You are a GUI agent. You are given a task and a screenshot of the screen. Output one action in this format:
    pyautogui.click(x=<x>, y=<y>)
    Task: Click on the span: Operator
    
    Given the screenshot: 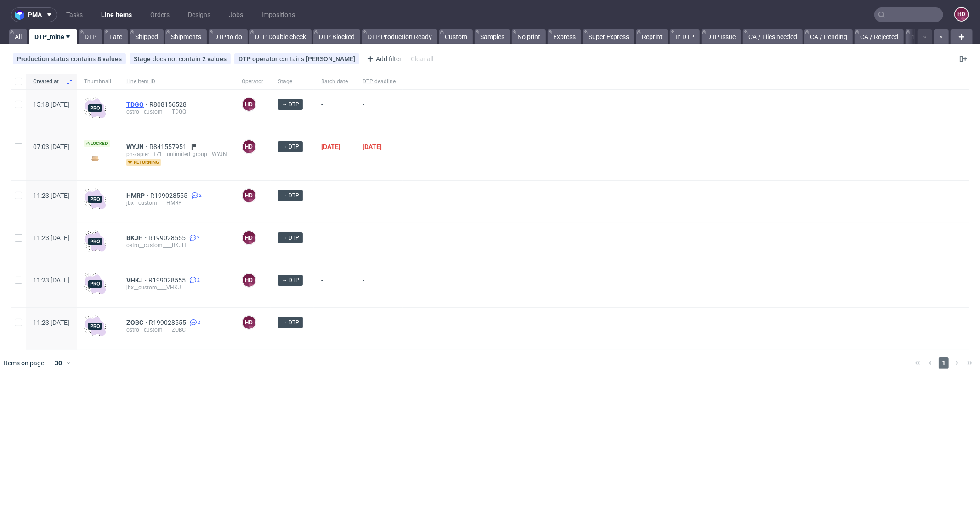 What is the action you would take?
    pyautogui.click(x=252, y=81)
    